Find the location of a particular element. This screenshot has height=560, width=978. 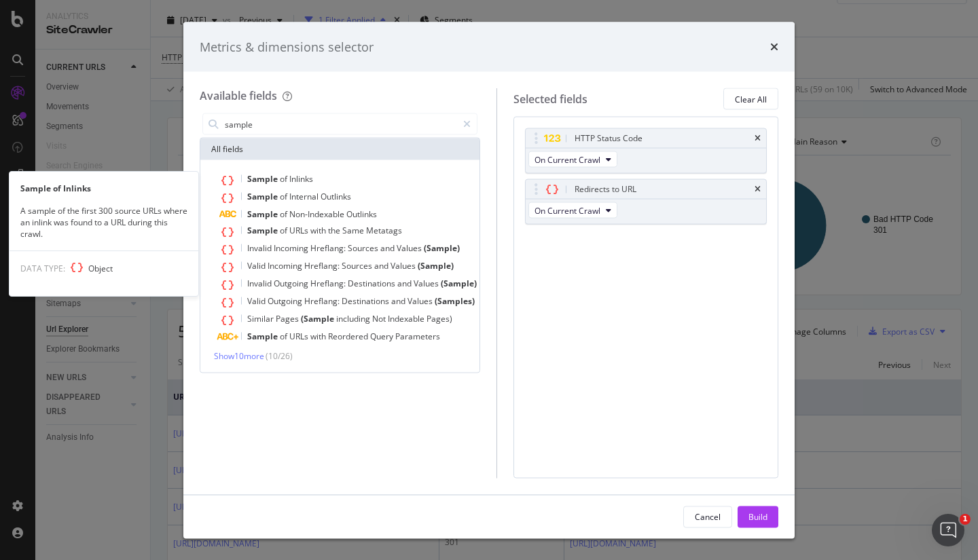

span: Indexable is located at coordinates (407, 318).